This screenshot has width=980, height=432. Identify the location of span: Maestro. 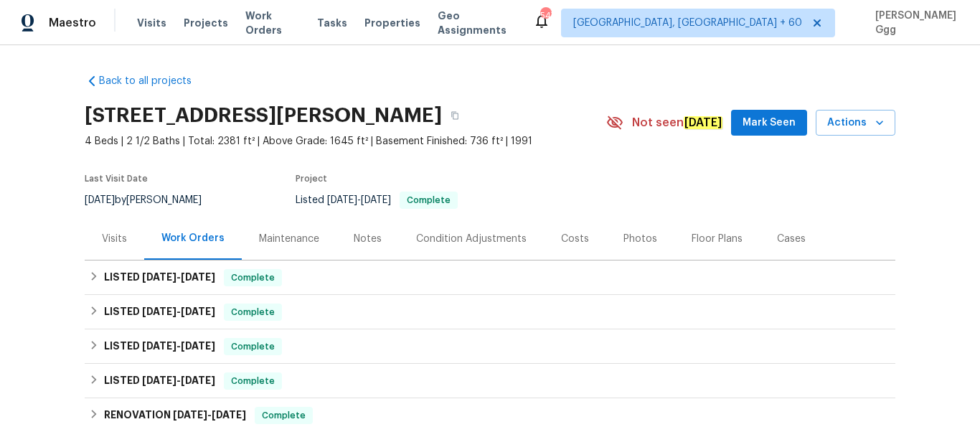
(72, 23).